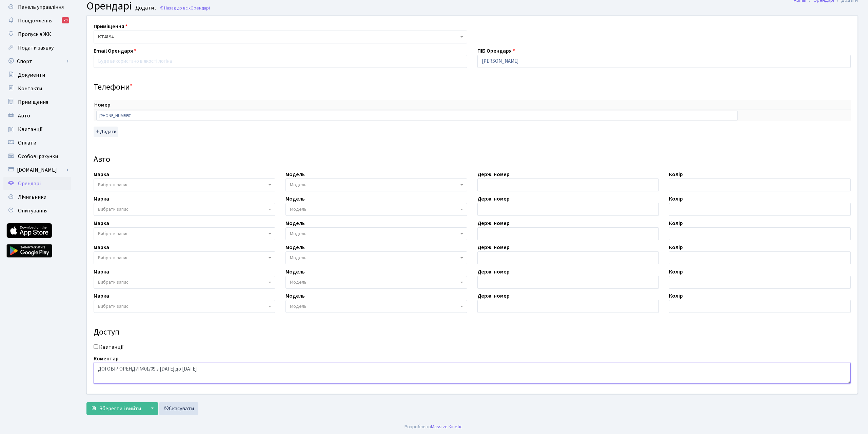 The image size is (868, 434). I want to click on label: Квитанції, so click(111, 347).